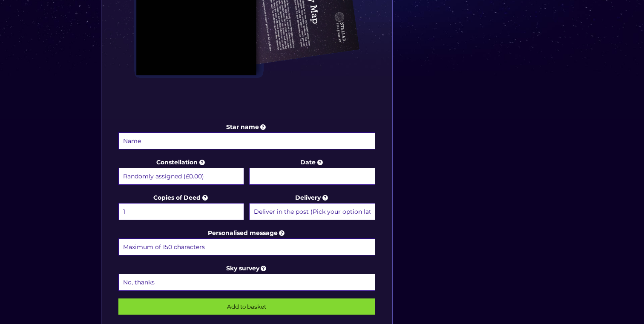 The image size is (644, 324). Describe the element at coordinates (246, 306) in the screenshot. I see `input: Add to basket` at that location.